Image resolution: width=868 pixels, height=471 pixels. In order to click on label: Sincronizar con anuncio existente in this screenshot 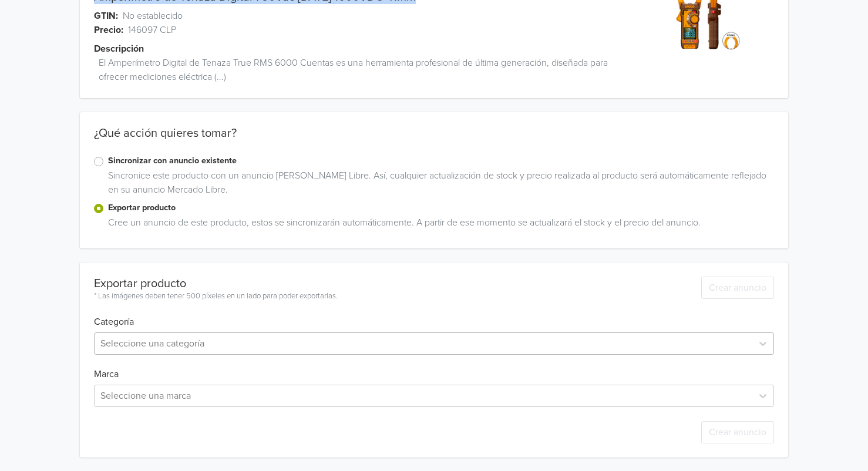, I will do `click(441, 161)`.